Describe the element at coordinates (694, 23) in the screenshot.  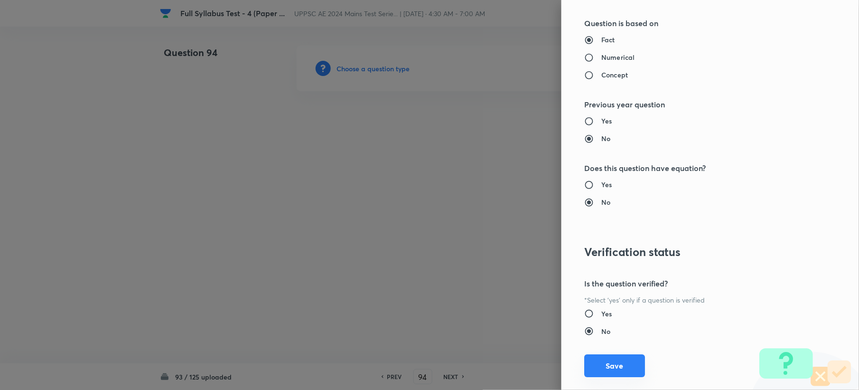
I see `h5: Question is based on` at that location.